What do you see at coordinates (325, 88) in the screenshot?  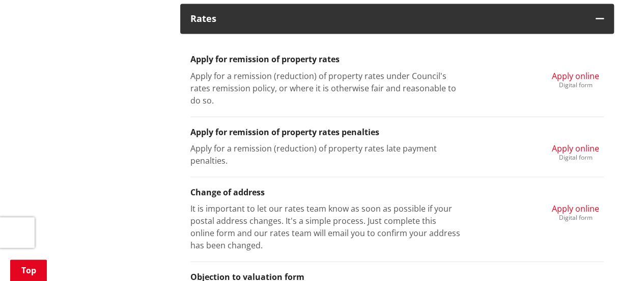 I see `p: Apply for a remission (reduction) of property rates under Council's rates remission policy, or wh...` at bounding box center [325, 88].